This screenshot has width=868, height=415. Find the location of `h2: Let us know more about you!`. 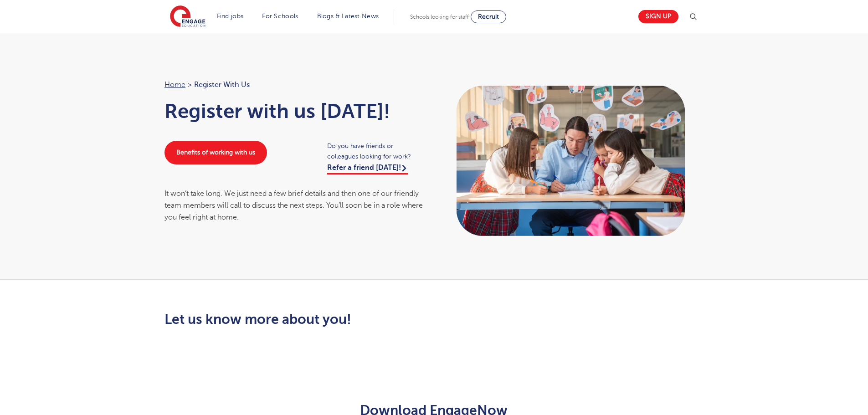

h2: Let us know more about you! is located at coordinates (341, 320).